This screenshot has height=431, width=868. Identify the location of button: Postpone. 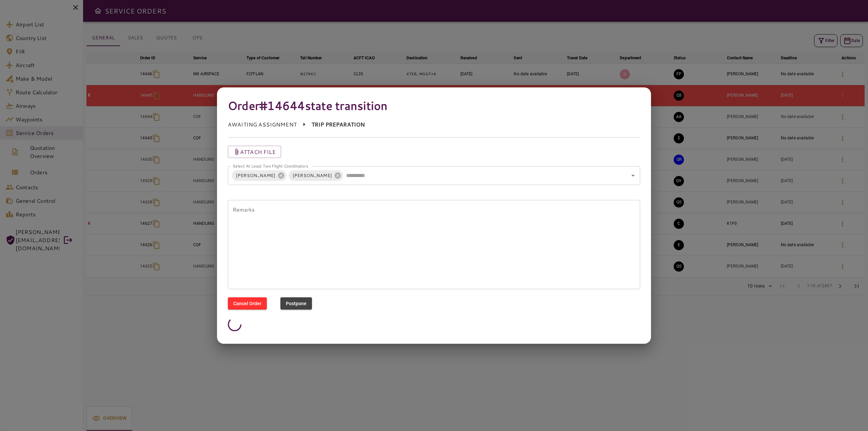
(296, 303).